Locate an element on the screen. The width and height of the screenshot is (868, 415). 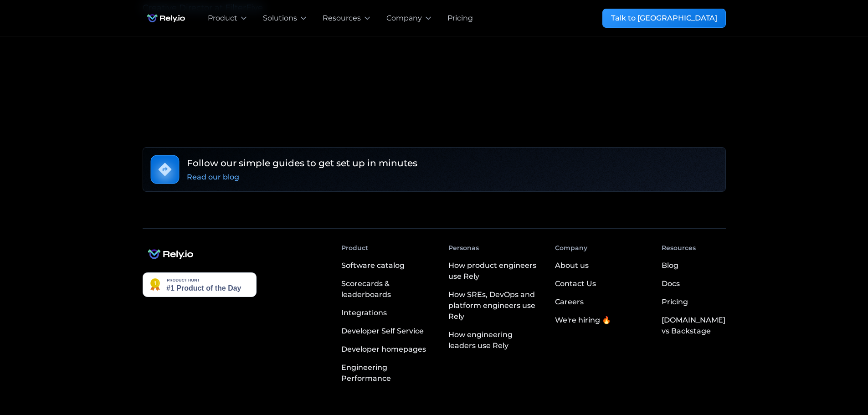
a: About us is located at coordinates (571, 266).